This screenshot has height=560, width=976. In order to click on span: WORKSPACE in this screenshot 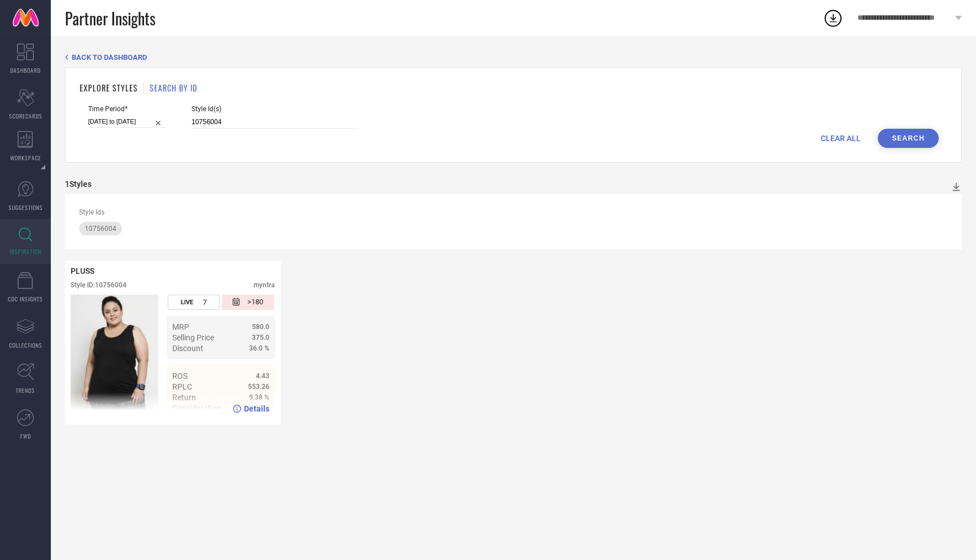, I will do `click(26, 157)`.